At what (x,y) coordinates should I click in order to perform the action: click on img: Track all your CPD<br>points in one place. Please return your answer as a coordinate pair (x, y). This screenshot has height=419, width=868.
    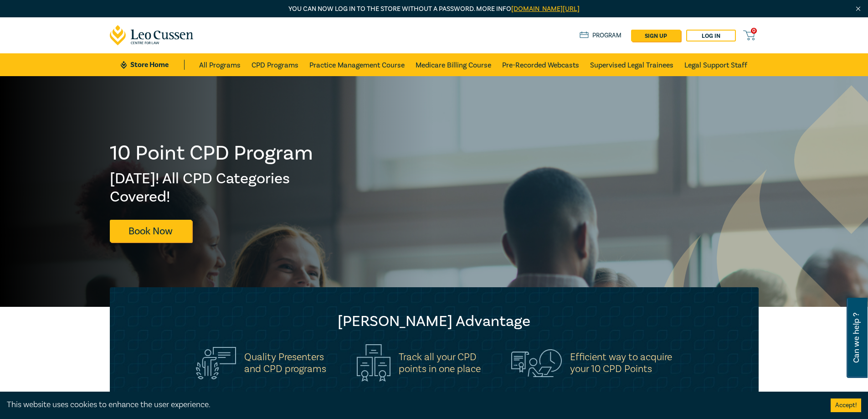
    Looking at the image, I should click on (374, 363).